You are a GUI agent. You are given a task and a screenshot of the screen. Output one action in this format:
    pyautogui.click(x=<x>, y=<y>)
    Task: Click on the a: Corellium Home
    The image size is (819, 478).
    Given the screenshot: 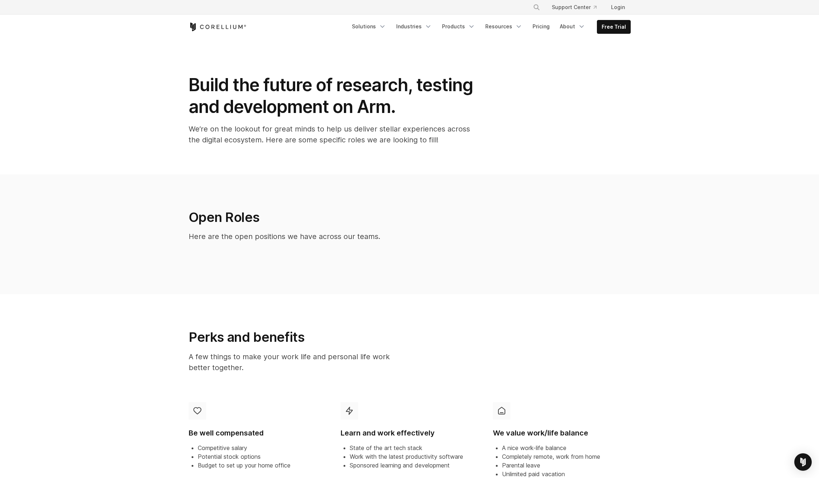 What is the action you would take?
    pyautogui.click(x=217, y=27)
    